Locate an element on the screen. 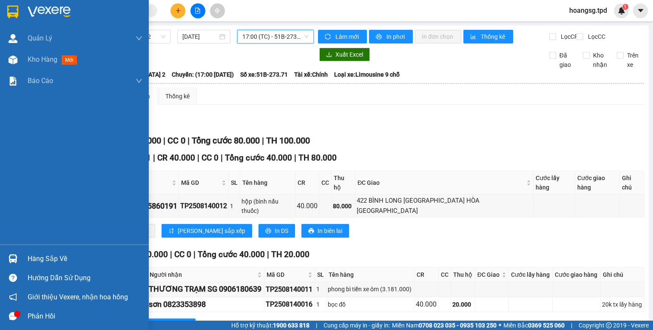  div: TP2508140016 is located at coordinates (290, 304).